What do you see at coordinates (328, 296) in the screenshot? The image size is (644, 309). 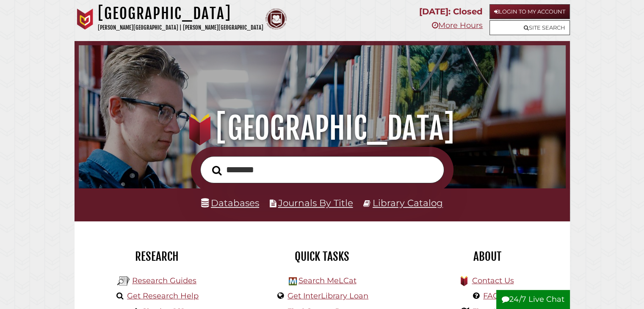 I see `a: Get InterLibrary Loan` at bounding box center [328, 296].